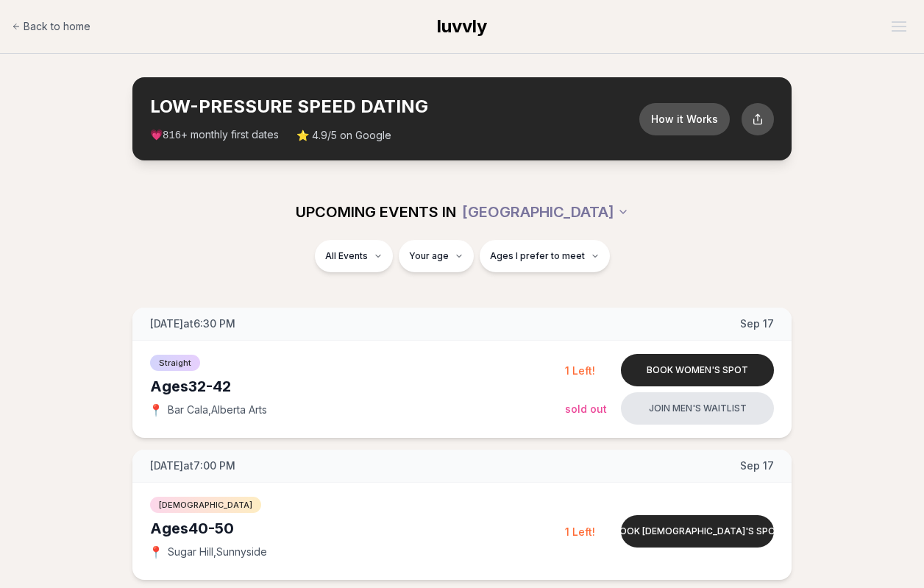 This screenshot has height=588, width=924. Describe the element at coordinates (544, 256) in the screenshot. I see `button: Ages I prefer to meet` at that location.